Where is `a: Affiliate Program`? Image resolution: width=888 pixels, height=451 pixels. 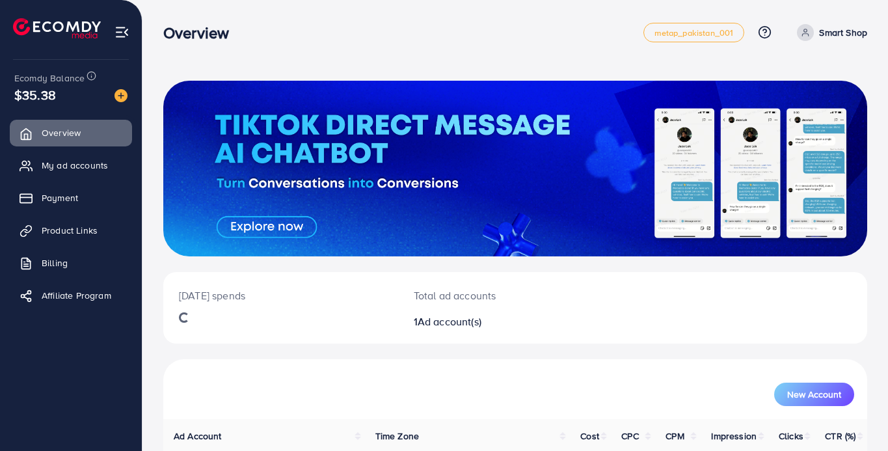 a: Affiliate Program is located at coordinates (71, 295).